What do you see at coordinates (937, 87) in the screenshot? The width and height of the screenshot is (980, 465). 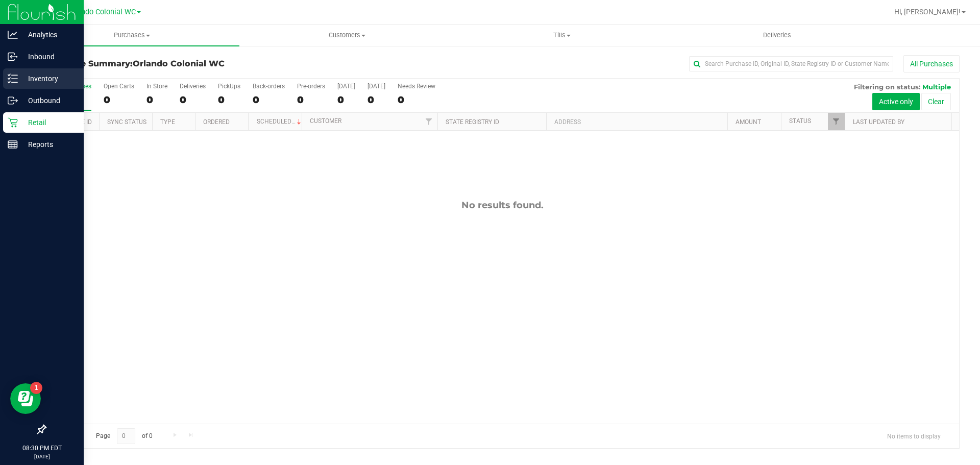 I see `span: Multiple` at bounding box center [937, 87].